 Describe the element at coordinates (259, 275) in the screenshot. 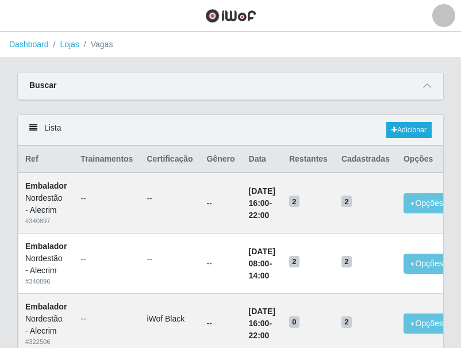

I see `time: 14:00` at that location.